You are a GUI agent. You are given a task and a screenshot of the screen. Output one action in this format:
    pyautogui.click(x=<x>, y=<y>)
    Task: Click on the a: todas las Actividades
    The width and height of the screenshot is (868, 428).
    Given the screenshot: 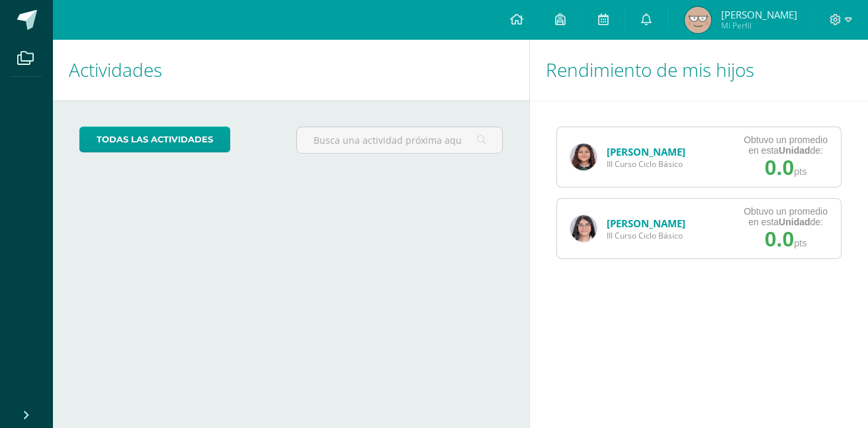 What is the action you would take?
    pyautogui.click(x=155, y=139)
    